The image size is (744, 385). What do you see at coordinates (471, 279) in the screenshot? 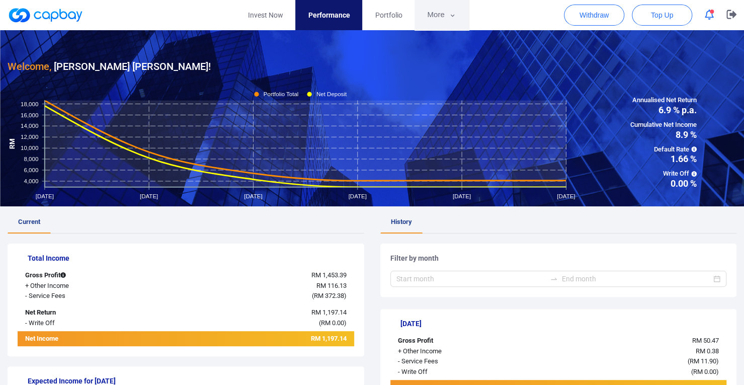
I see `input: Start month` at bounding box center [471, 279].